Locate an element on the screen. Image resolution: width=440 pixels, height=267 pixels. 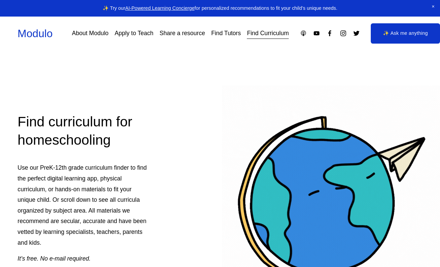
a: Instagram is located at coordinates (343, 33).